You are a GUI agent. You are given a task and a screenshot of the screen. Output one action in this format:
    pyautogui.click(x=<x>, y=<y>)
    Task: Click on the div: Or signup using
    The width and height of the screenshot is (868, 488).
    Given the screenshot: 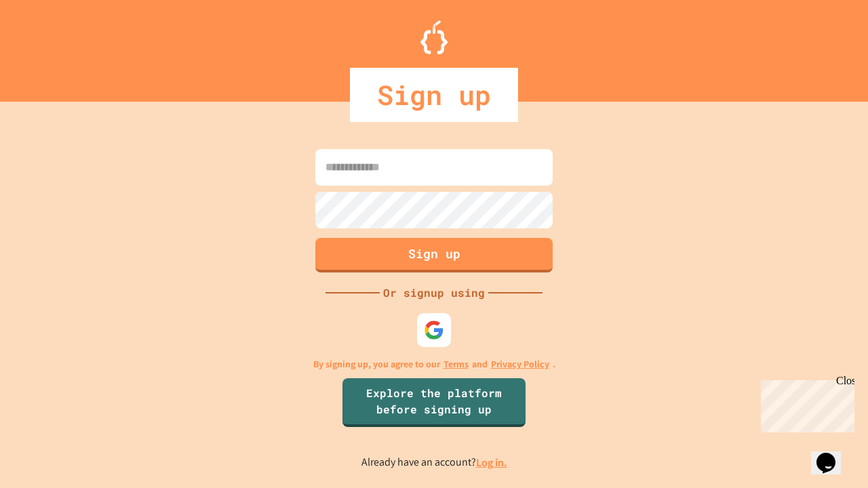 What is the action you would take?
    pyautogui.click(x=434, y=293)
    